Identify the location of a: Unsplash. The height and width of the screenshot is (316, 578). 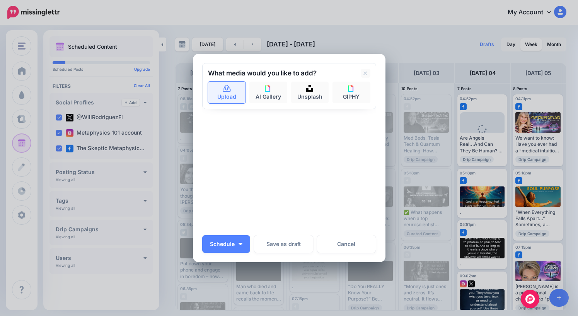
(310, 92).